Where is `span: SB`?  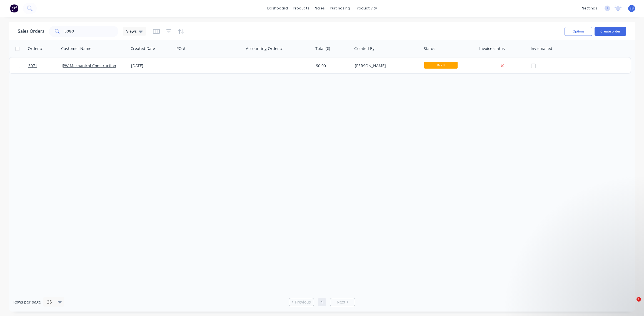
span: SB is located at coordinates (631, 8).